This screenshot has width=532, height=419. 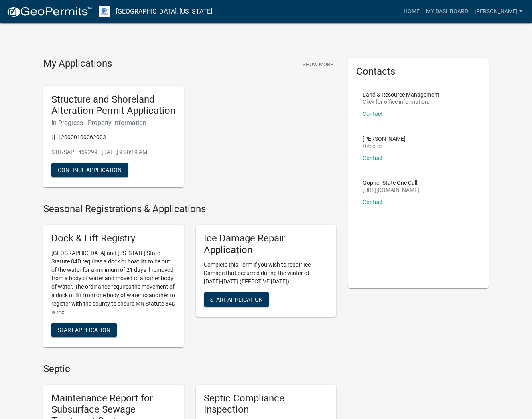 I want to click on h4: Septic, so click(x=190, y=369).